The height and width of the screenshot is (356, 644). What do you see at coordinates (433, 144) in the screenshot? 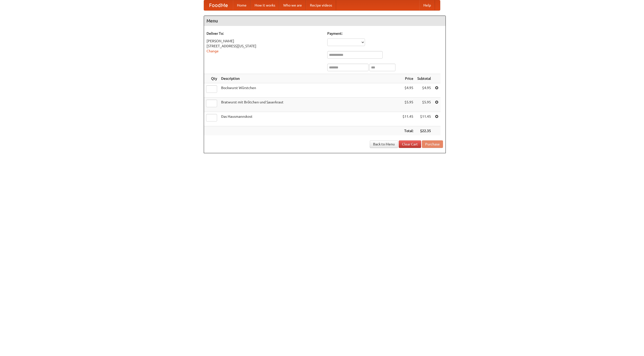
I see `button: Purchase` at bounding box center [433, 144].